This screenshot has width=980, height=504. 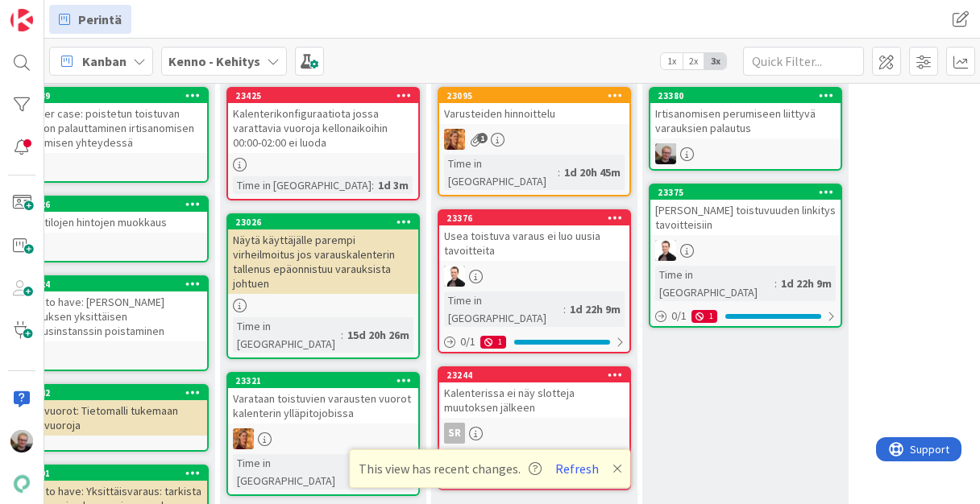 I want to click on img: avatar, so click(x=22, y=484).